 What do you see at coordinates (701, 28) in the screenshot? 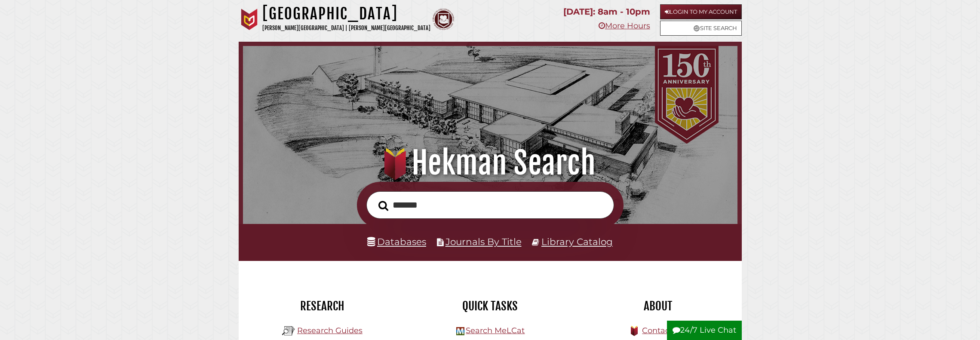
I see `a: Site Search` at bounding box center [701, 28].